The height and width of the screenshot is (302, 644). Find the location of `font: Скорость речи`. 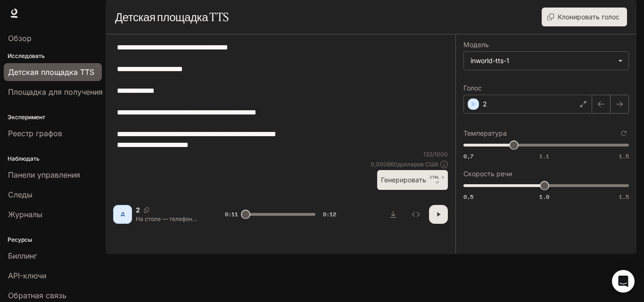

font: Скорость речи is located at coordinates (488, 174).